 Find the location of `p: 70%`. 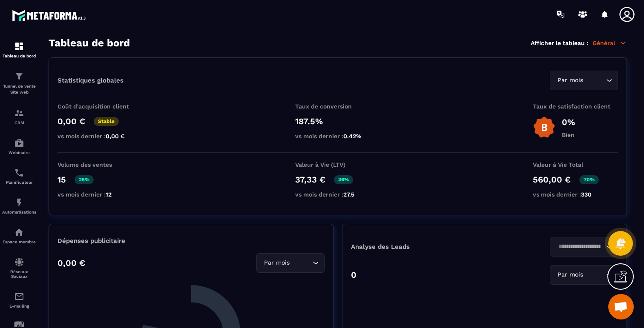

p: 70% is located at coordinates (589, 180).